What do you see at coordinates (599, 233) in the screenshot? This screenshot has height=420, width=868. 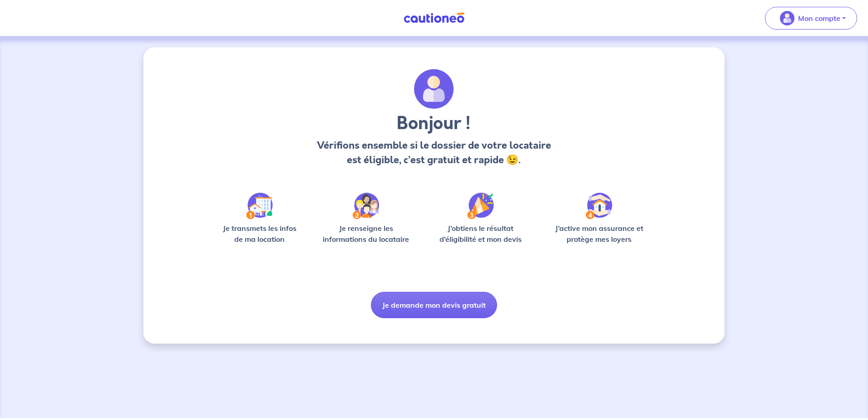 I see `p: J’active mon assurance et protège mes loyers` at bounding box center [599, 233].